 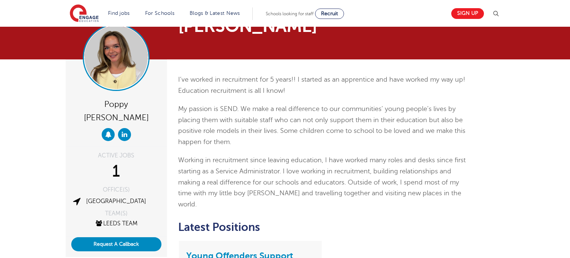 I want to click on h2: Latest Positions, so click(x=323, y=227).